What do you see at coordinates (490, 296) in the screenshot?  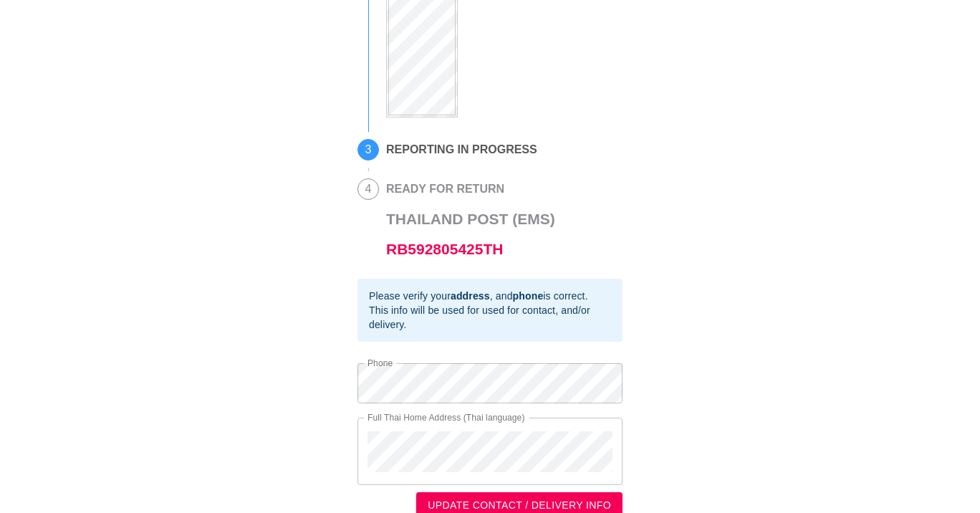 I see `div: Please verify your , and is correct.` at bounding box center [490, 296].